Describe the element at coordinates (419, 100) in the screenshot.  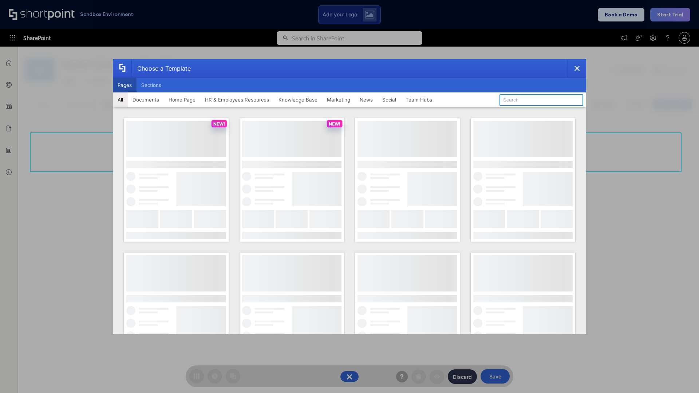
I see `button: Team Hubs` at that location.